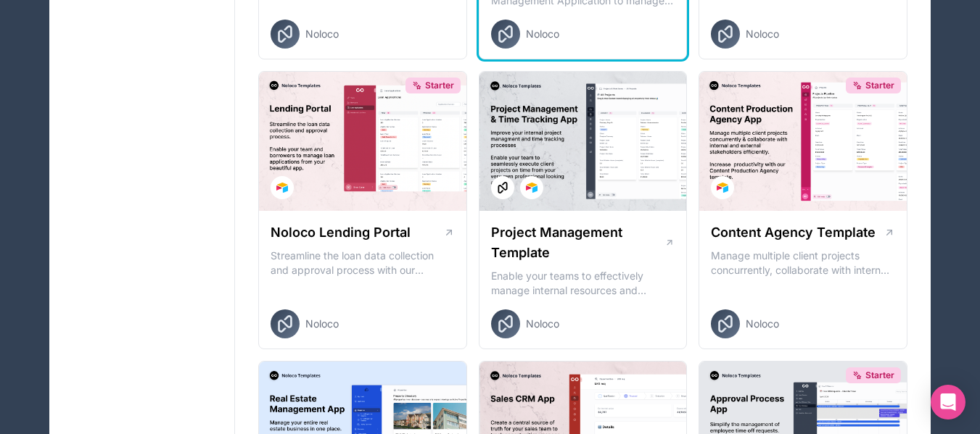 This screenshot has height=434, width=980. I want to click on h1: Content Agency Template, so click(793, 232).